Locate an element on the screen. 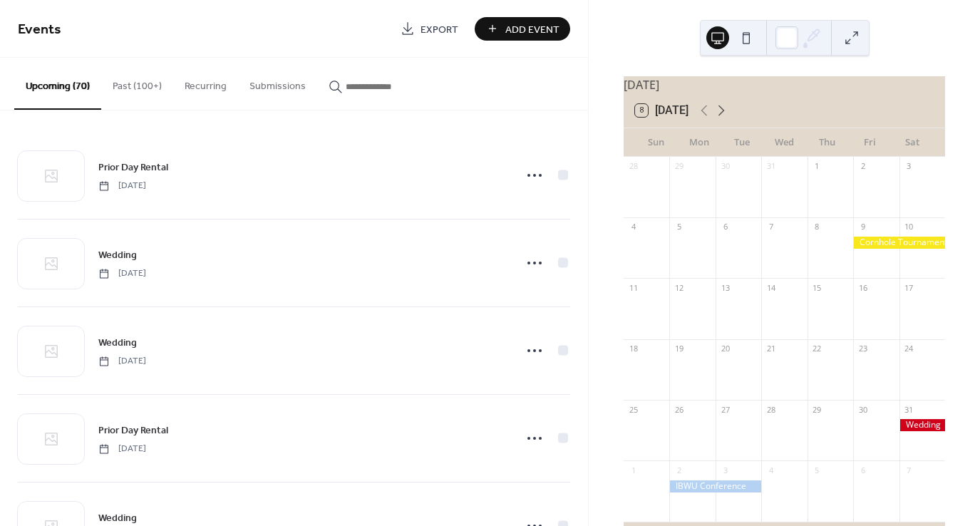  div: 8 is located at coordinates (817, 226).